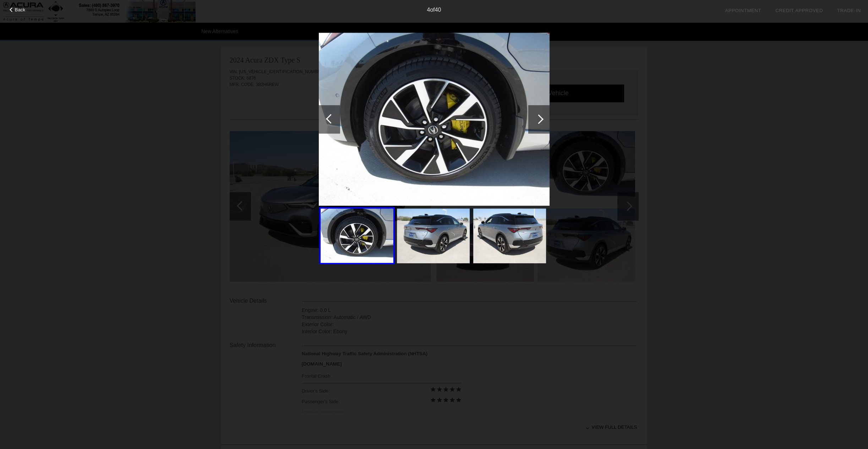  I want to click on a: Appointment, so click(743, 10).